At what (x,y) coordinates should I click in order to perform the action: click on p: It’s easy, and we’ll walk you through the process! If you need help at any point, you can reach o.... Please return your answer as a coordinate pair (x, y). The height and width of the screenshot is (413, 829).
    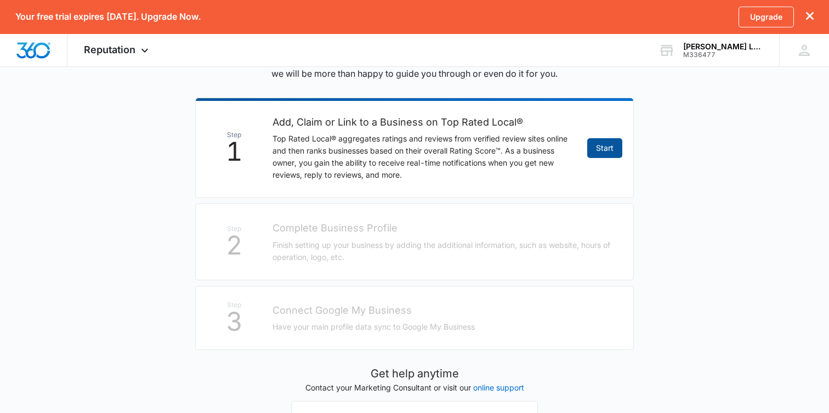
    Looking at the image, I should click on (414, 67).